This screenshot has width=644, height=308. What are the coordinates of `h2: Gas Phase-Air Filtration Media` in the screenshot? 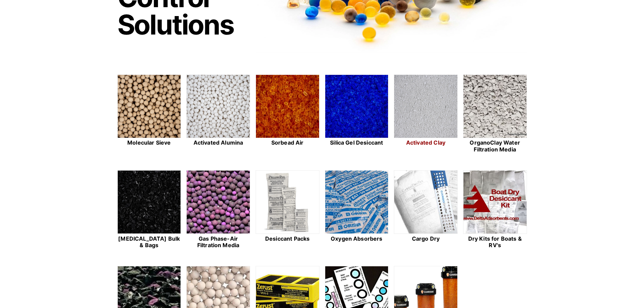 It's located at (218, 242).